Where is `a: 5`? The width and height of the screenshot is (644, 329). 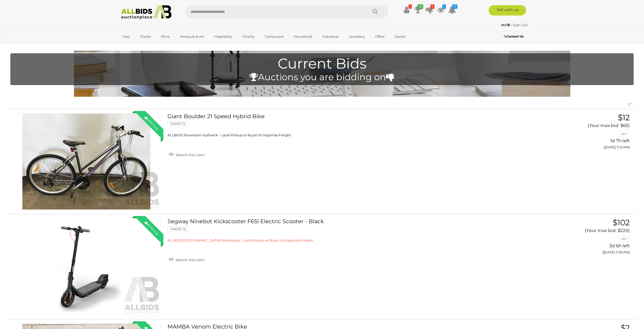
a: 5 is located at coordinates (429, 10).